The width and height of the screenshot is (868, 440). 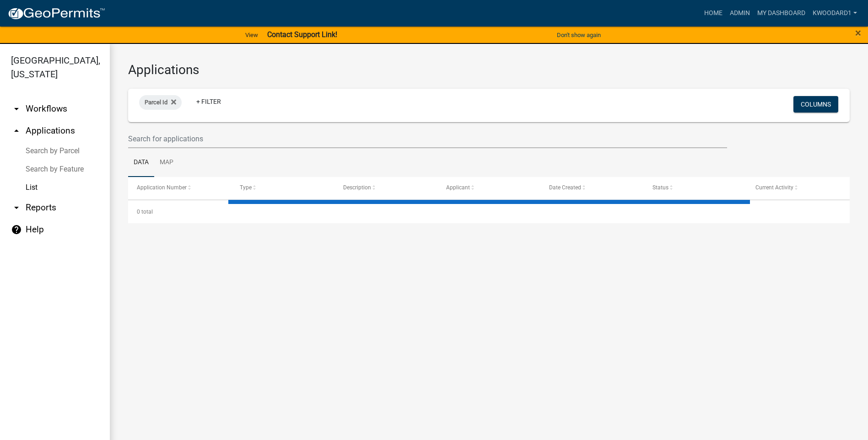 I want to click on span: Application Number, so click(x=162, y=188).